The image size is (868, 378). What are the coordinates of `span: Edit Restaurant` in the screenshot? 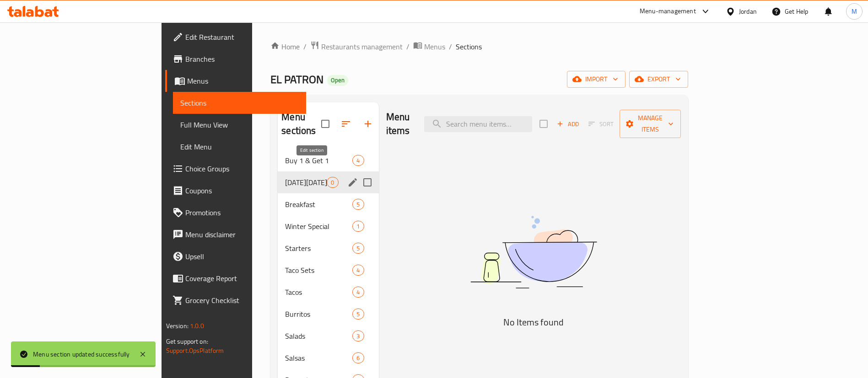 It's located at (242, 37).